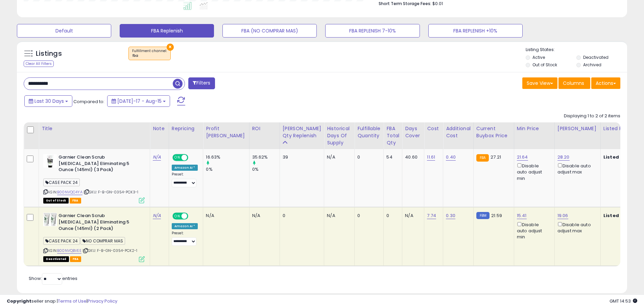 Image resolution: width=644 pixels, height=308 pixels. I want to click on div: 35.62%, so click(266, 157).